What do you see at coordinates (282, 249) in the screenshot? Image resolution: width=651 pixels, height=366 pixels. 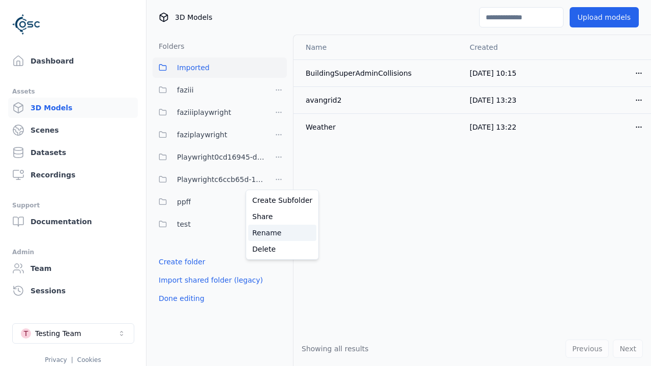 I see `div: Delete` at bounding box center [282, 249].